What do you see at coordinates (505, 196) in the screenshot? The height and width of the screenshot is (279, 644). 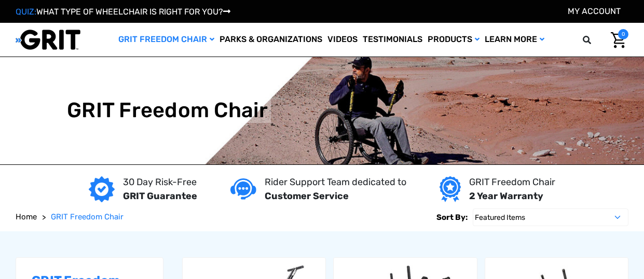 I see `strong: 2 Year Warranty` at bounding box center [505, 196].